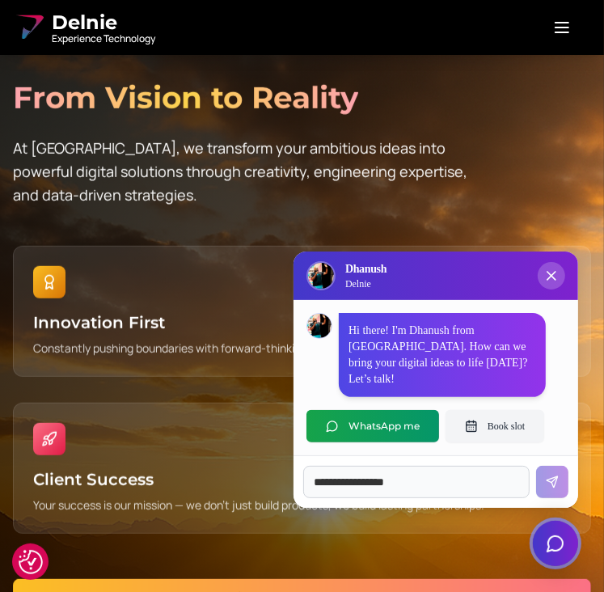 The image size is (604, 592). I want to click on img: Revisit consent button, so click(31, 562).